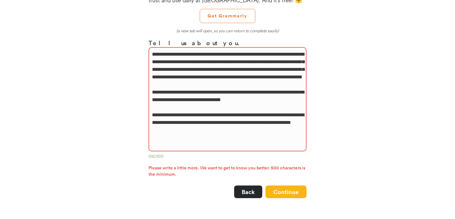 The image size is (455, 219). I want to click on h3: Tell us about you., so click(227, 43).